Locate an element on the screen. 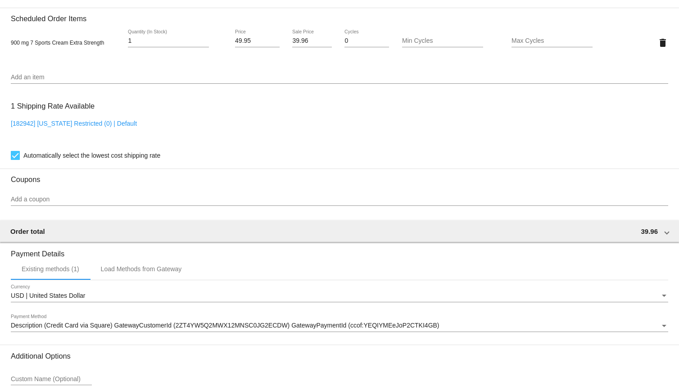 The width and height of the screenshot is (679, 387). h3: Scheduled Order Items is located at coordinates (339, 15).